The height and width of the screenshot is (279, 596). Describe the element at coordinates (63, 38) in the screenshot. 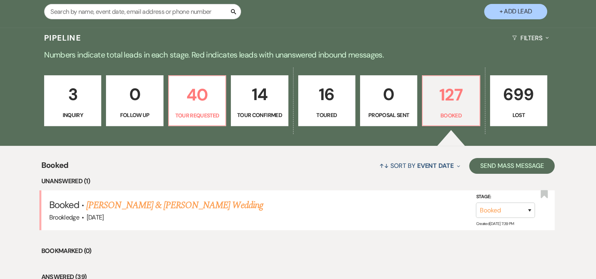

I see `h3: Pipeline` at that location.